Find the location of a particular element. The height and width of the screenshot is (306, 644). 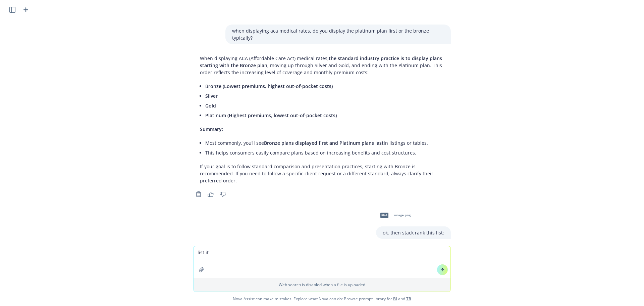

span: Bronze plans displayed first and Platinum plans last is located at coordinates (324, 143).